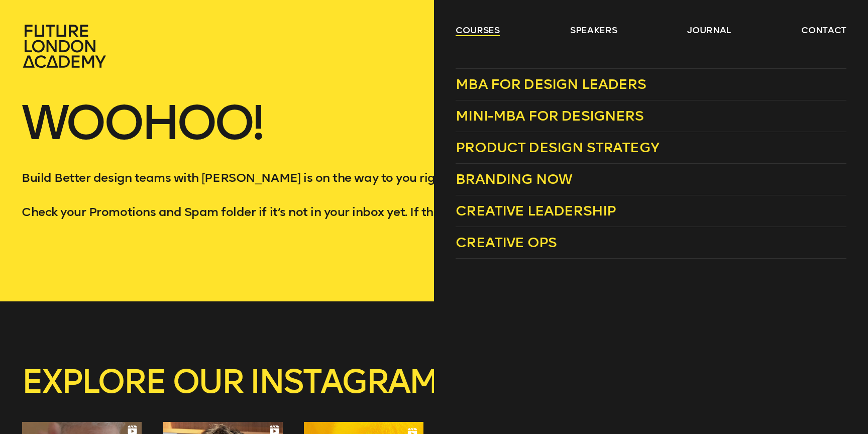 The height and width of the screenshot is (434, 868). I want to click on a: Branding Now, so click(651, 179).